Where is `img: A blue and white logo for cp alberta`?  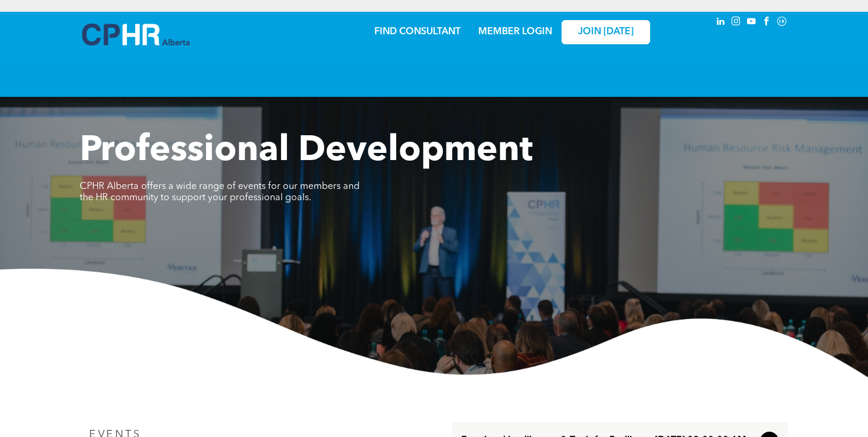 img: A blue and white logo for cp alberta is located at coordinates (136, 34).